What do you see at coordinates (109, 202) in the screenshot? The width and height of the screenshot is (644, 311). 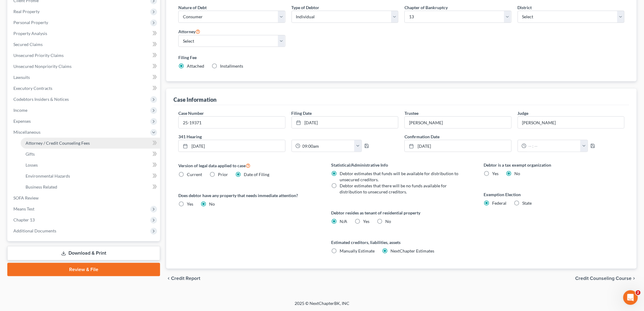 I see `button: Send a message…` at bounding box center [109, 202].